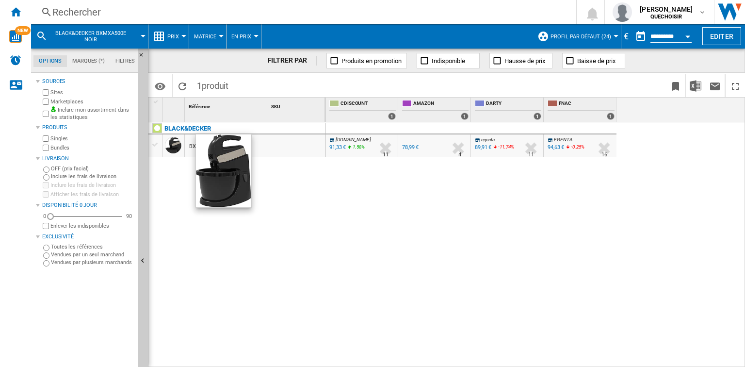 Image resolution: width=745 pixels, height=367 pixels. Describe the element at coordinates (23, 31) in the screenshot. I see `span: NEW` at that location.